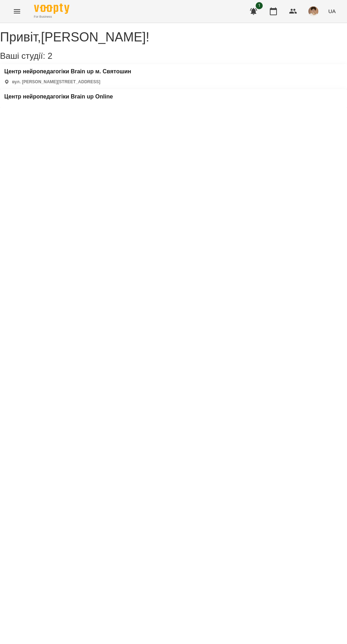  What do you see at coordinates (313, 11) in the screenshot?
I see `img: 31d4c4074aa92923e42354039cbfc10a.jpg` at bounding box center [313, 11].